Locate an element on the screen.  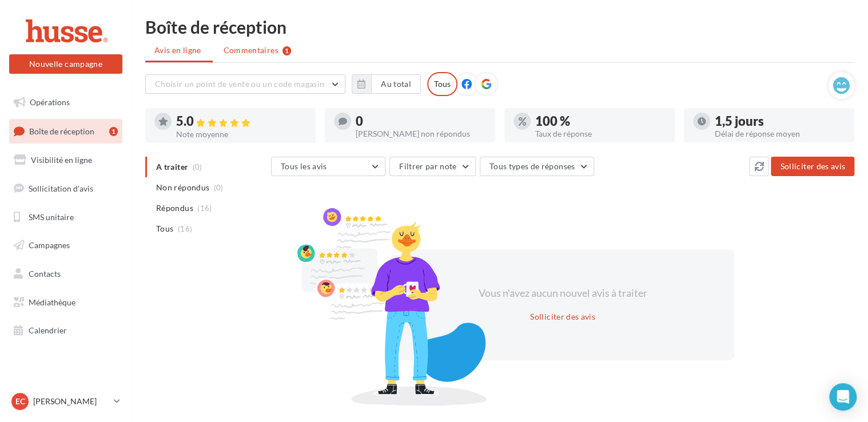
a: SMS unitaire is located at coordinates (66, 217).